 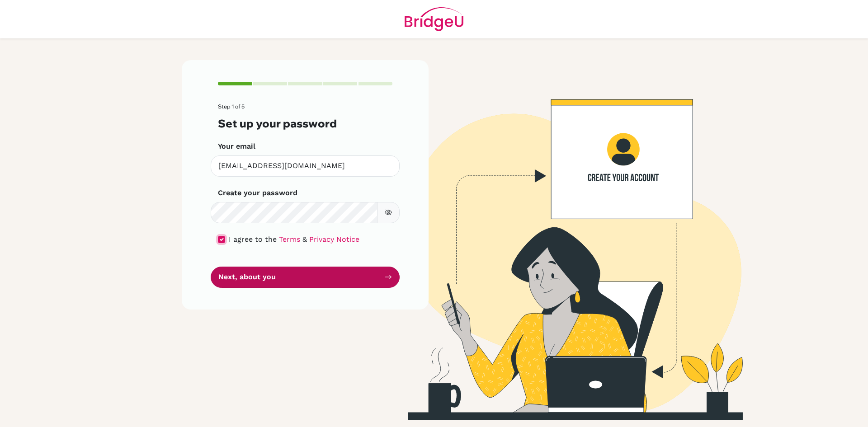 What do you see at coordinates (237, 147) in the screenshot?
I see `label: Your email` at bounding box center [237, 147].